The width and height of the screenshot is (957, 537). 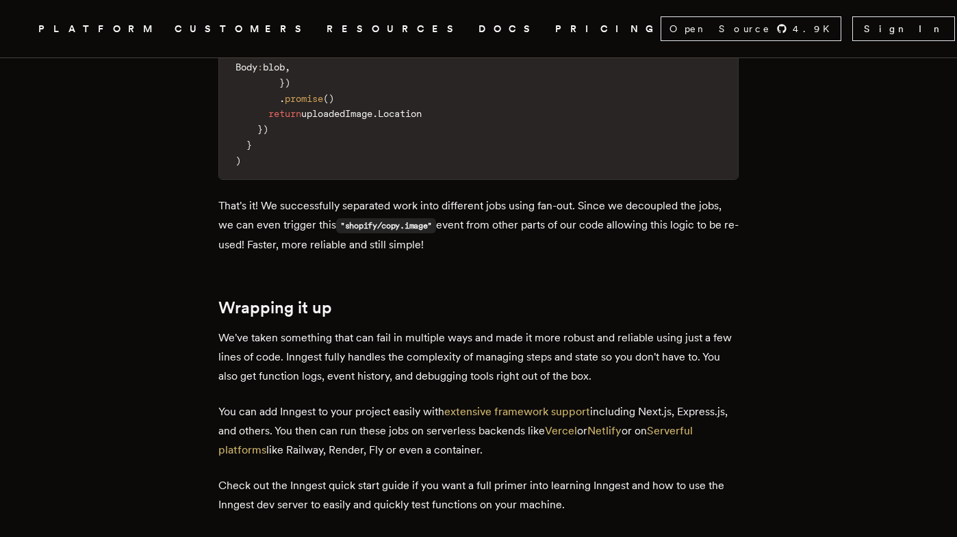 I want to click on a: extensive framework support, so click(x=517, y=411).